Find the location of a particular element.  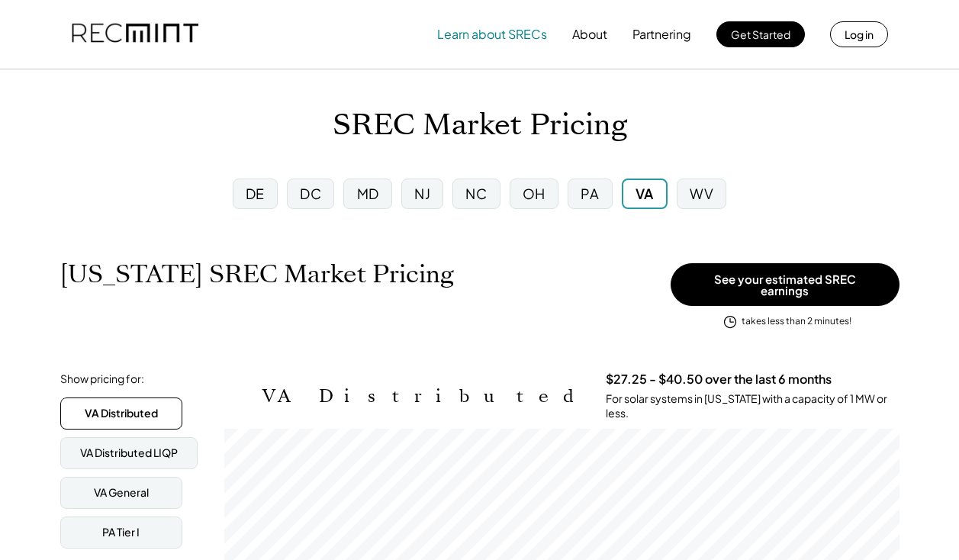

div: NJ is located at coordinates (422, 193).